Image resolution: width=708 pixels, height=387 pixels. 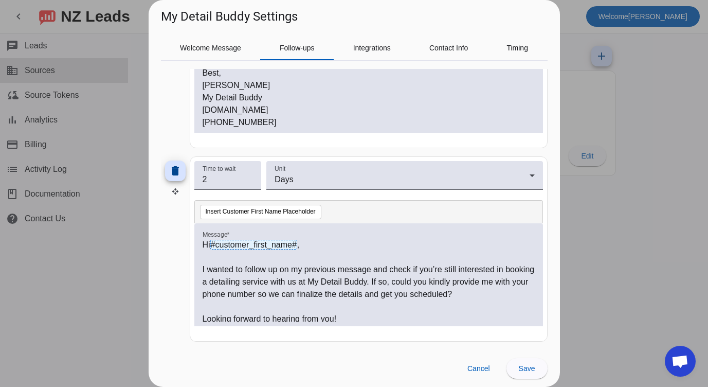 I want to click on p: I wanted to follow up on my previous message and check if you’re still interested in booking a de..., so click(x=369, y=282).